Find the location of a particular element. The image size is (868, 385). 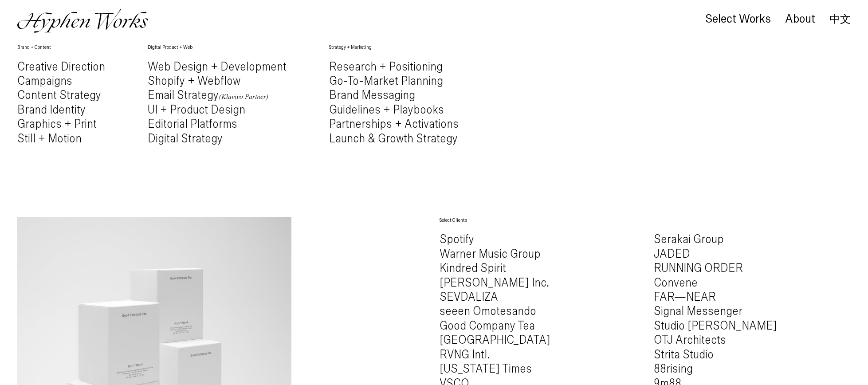

h4: Web Design + Development Shopify + Webflow Email Strategy UI + Product Design Editorial Platforms... is located at coordinates (217, 103).